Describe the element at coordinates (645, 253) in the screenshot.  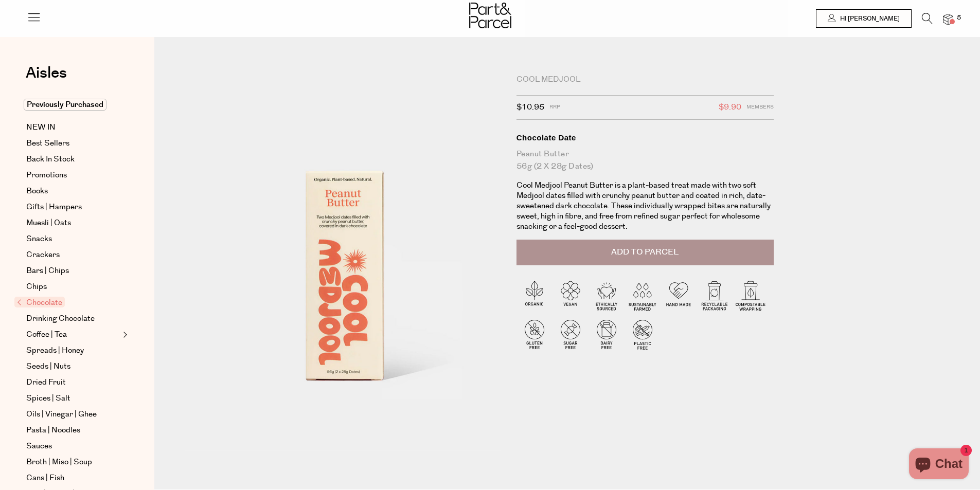
I see `button: Add to Parcel` at that location.